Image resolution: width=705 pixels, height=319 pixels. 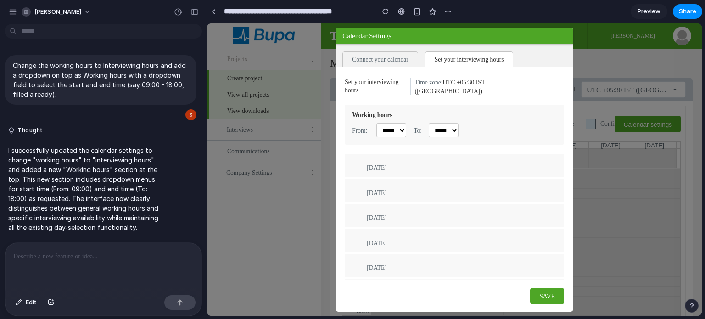 What do you see at coordinates (160, 12) in the screenshot?
I see `span: Calendar settings` at bounding box center [160, 12].